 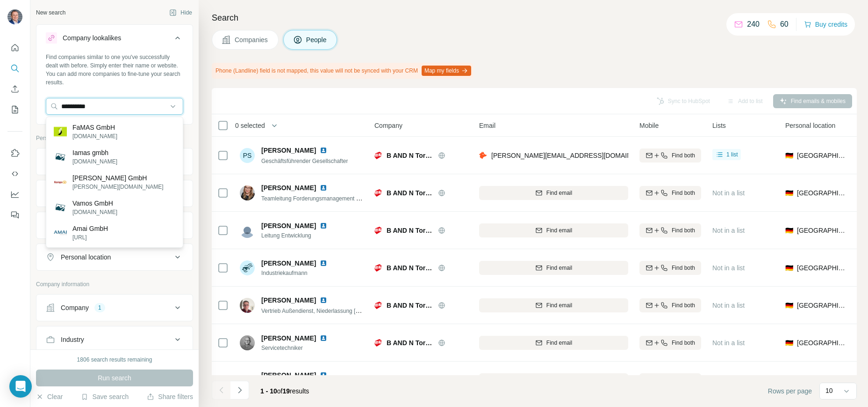 What do you see at coordinates (483, 156) in the screenshot?
I see `img: provider hunter logo` at bounding box center [483, 156].